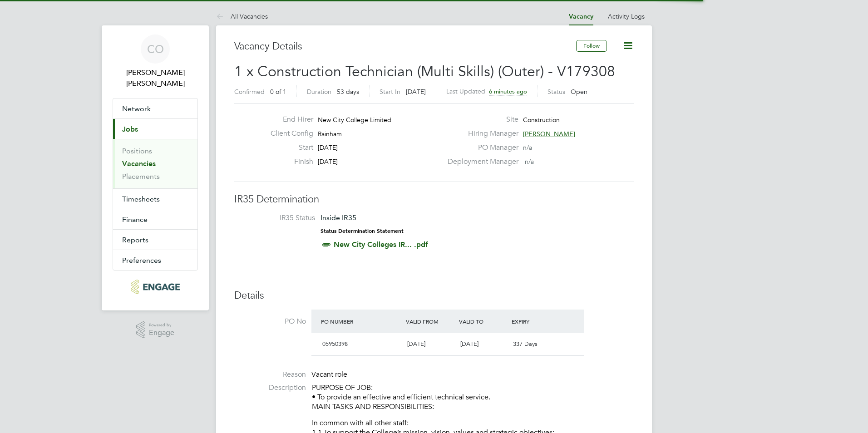 Image resolution: width=868 pixels, height=433 pixels. Describe the element at coordinates (592, 46) in the screenshot. I see `button: Follow` at that location.